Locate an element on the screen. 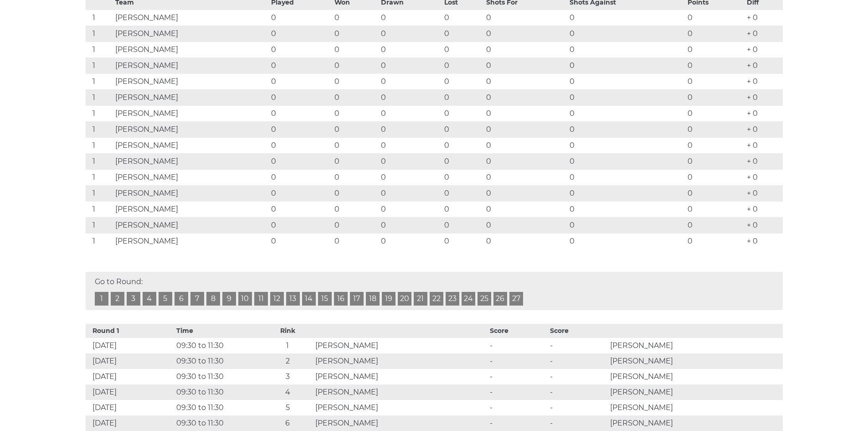  a: 22 is located at coordinates (436, 299).